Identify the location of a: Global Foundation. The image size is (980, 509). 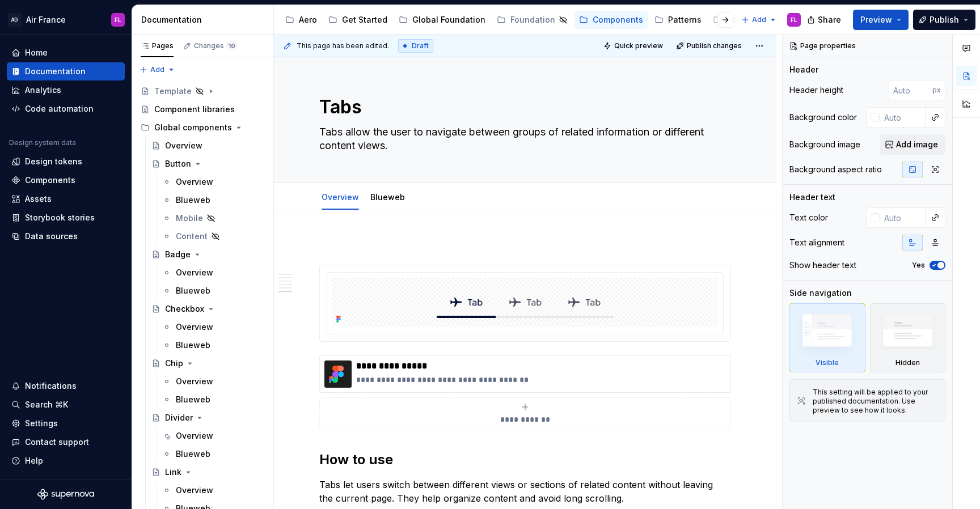
(442, 20).